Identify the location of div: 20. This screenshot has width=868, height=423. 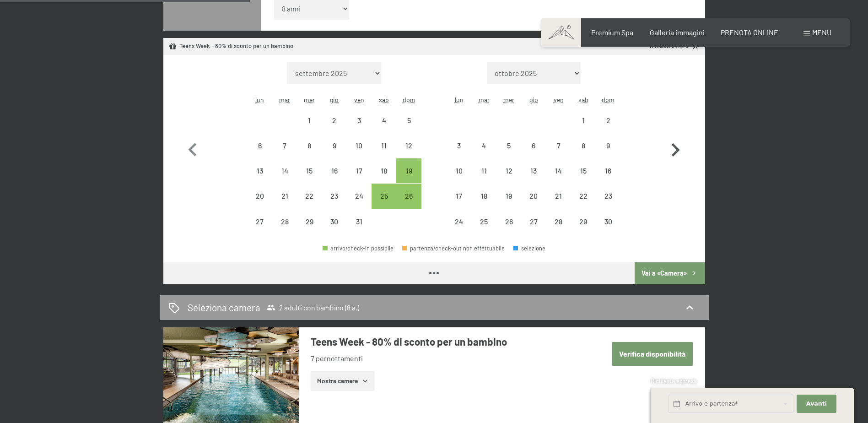
(260, 204).